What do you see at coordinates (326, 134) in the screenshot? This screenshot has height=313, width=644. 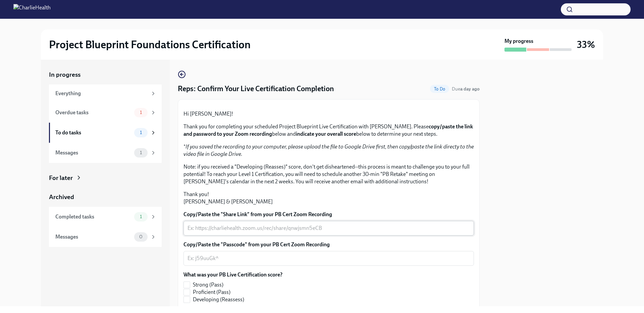 I see `strong: indicate your overall score` at bounding box center [326, 134].